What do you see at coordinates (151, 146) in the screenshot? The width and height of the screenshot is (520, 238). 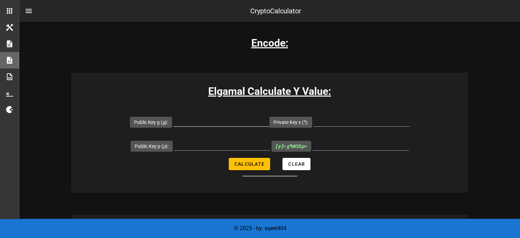 I see `label: Public Key p ( ):` at bounding box center [151, 146].